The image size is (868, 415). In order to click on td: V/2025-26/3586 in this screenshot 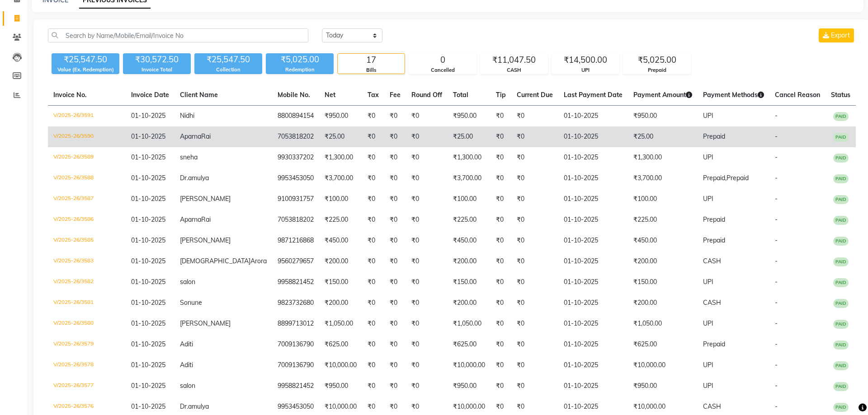, I will do `click(87, 220)`.